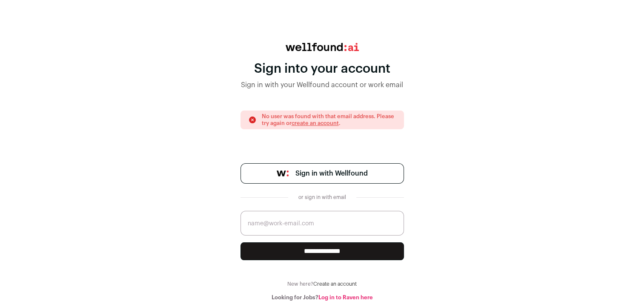  Describe the element at coordinates (282, 174) in the screenshot. I see `img: wellfound-symbol-flush-black-fb3c872781a75f747ccb3a119075da62bfe97bd399995f84a933054e44a575c4.png` at that location.